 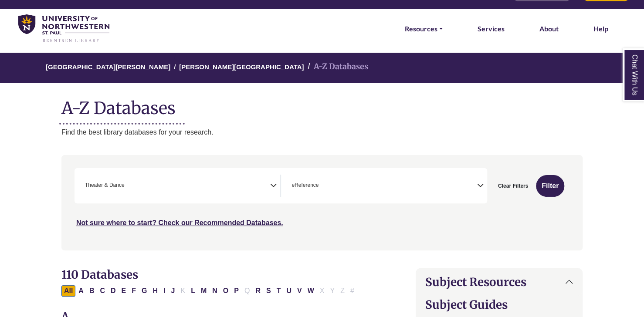 I want to click on button: Submit for Search Results, so click(x=550, y=186).